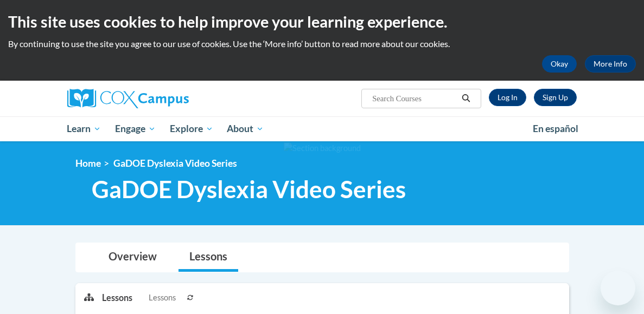 Image resolution: width=644 pixels, height=314 pixels. I want to click on span: Lessons, so click(162, 298).